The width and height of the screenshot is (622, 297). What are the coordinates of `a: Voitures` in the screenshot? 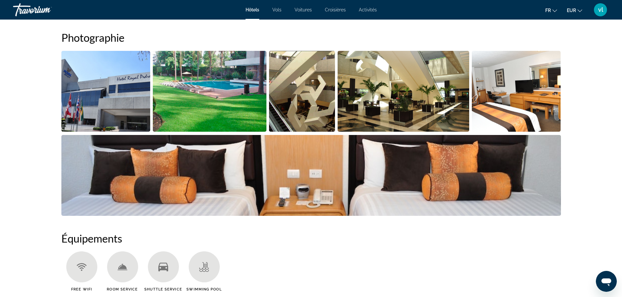 It's located at (303, 10).